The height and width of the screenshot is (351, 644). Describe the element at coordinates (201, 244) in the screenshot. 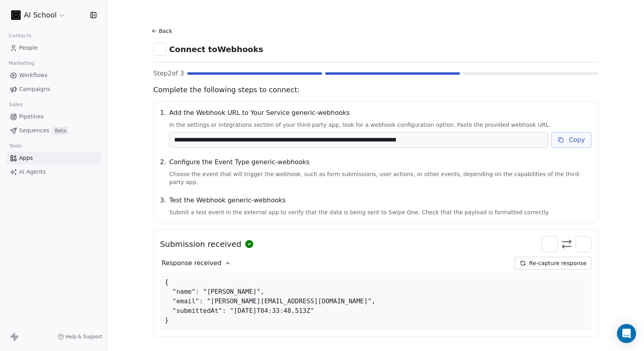

I see `span: Submission received` at that location.